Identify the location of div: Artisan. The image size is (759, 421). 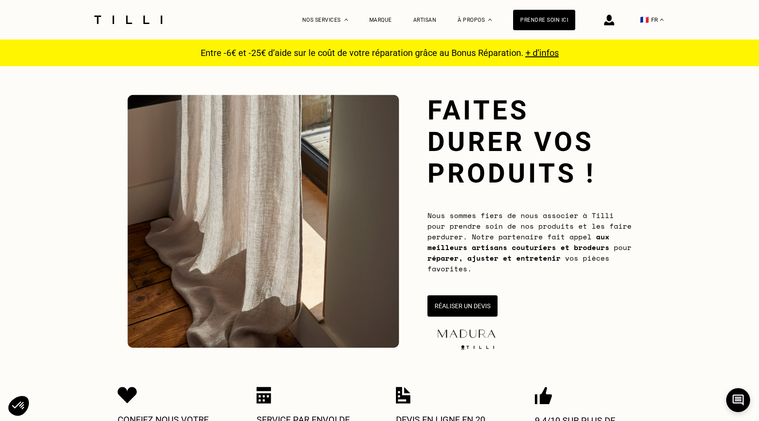
(425, 20).